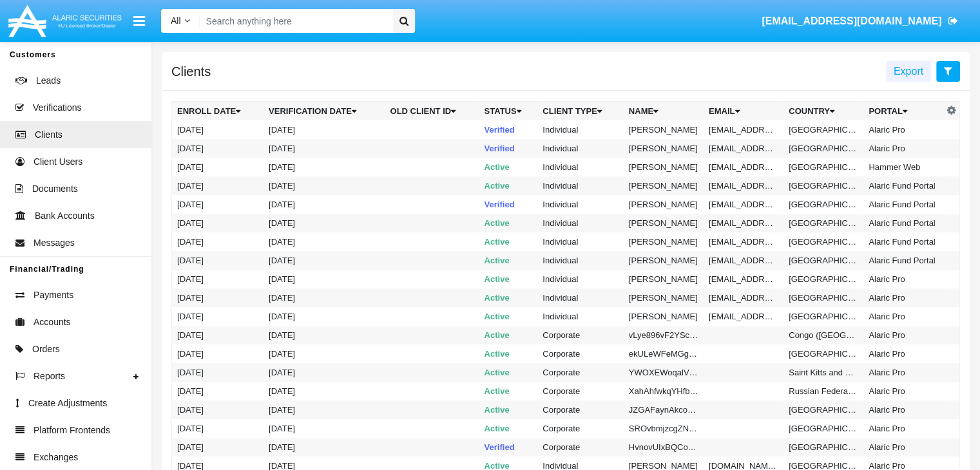 This screenshot has height=470, width=980. Describe the element at coordinates (663, 372) in the screenshot. I see `td: YWOXEWoqalVxeuW` at that location.